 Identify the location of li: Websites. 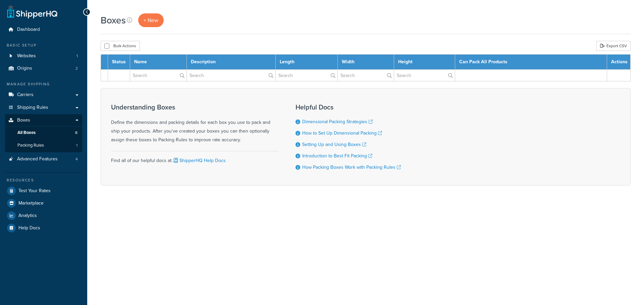
(43, 56).